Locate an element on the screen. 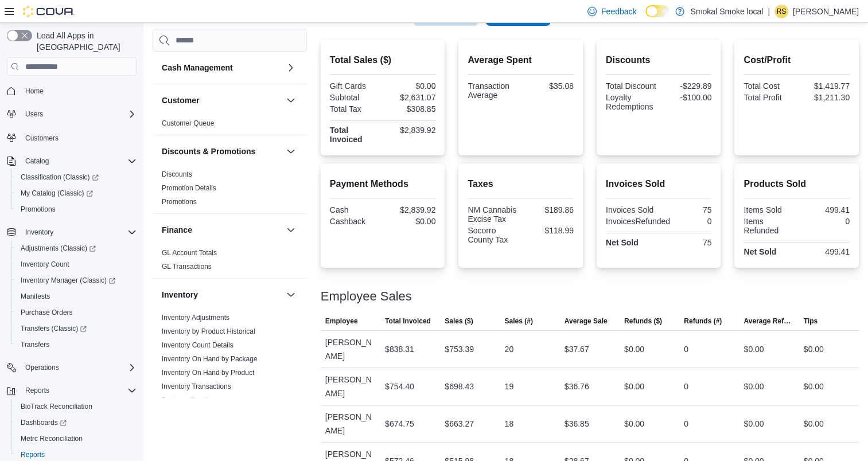  span: Inventory On Hand by Package is located at coordinates (209, 359).